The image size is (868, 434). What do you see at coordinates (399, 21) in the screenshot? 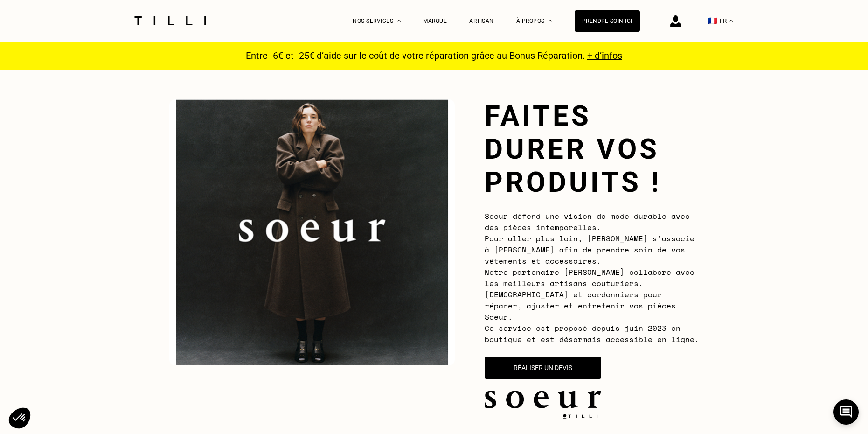
I see `img: Menu déroulant` at bounding box center [399, 21].